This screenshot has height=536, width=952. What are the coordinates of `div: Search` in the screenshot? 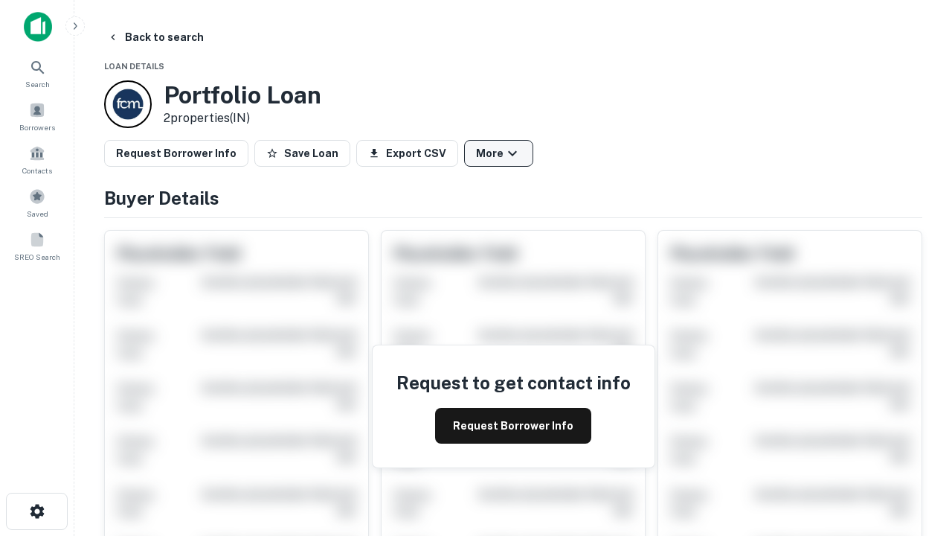 It's located at (37, 73).